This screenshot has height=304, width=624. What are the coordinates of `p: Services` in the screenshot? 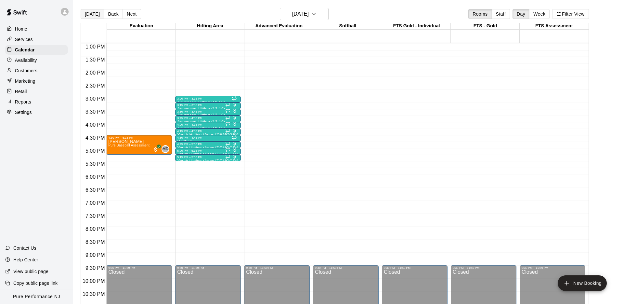 It's located at (24, 39).